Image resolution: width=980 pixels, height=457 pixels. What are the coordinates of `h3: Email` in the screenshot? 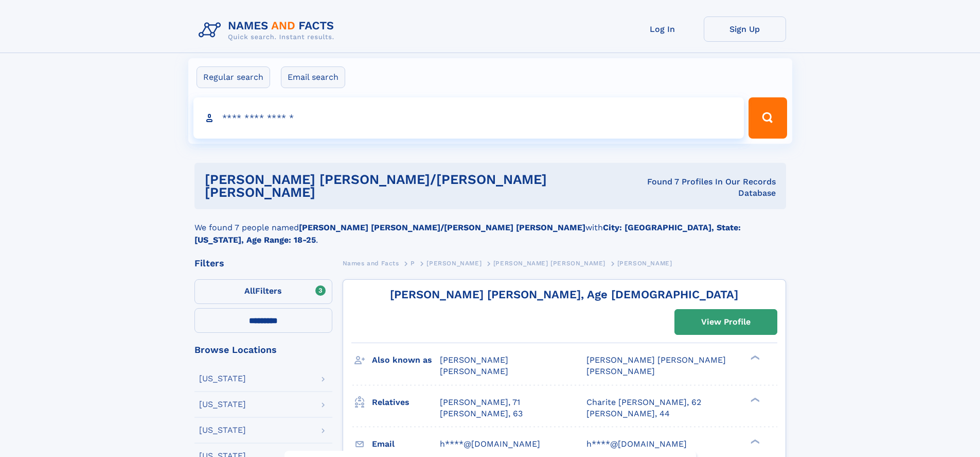 It's located at (406, 444).